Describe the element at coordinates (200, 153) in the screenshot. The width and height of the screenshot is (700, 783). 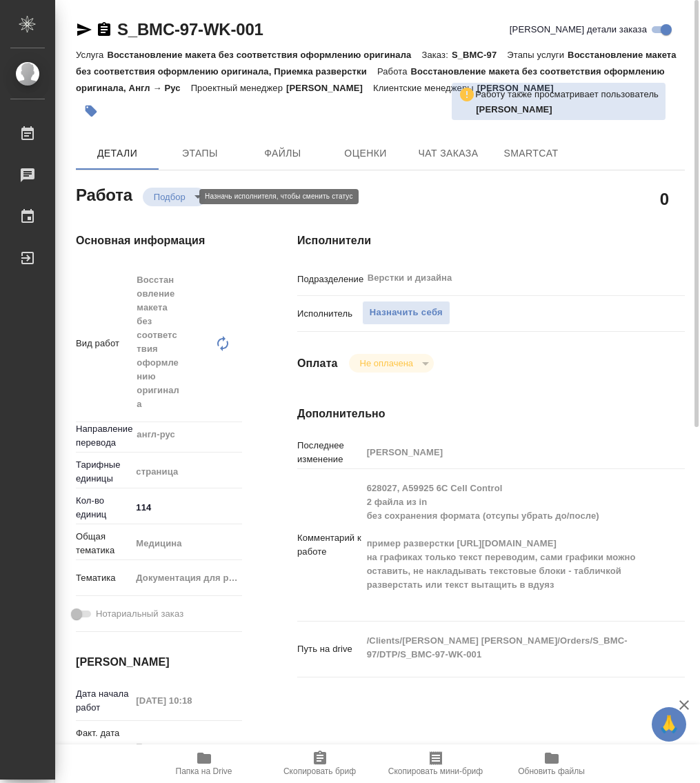
I see `span: Этапы` at that location.